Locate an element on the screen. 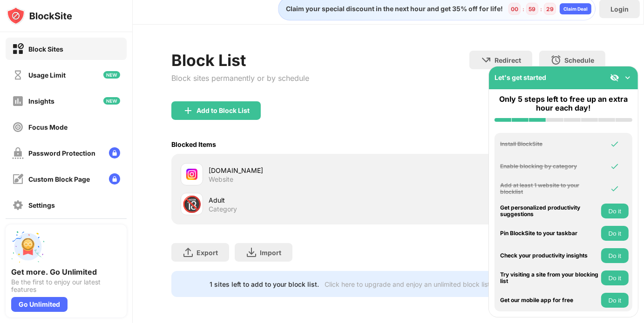 The height and width of the screenshot is (323, 644). div: 29 is located at coordinates (550, 8).